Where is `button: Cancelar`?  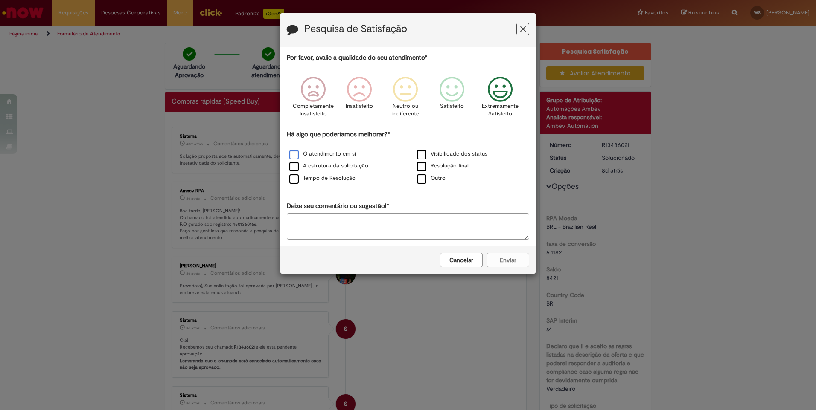 button: Cancelar is located at coordinates (461, 260).